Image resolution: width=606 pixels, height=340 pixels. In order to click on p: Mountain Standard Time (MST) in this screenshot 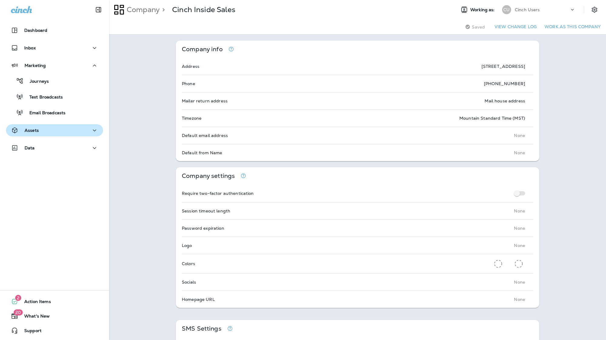, I will do `click(492, 118)`.